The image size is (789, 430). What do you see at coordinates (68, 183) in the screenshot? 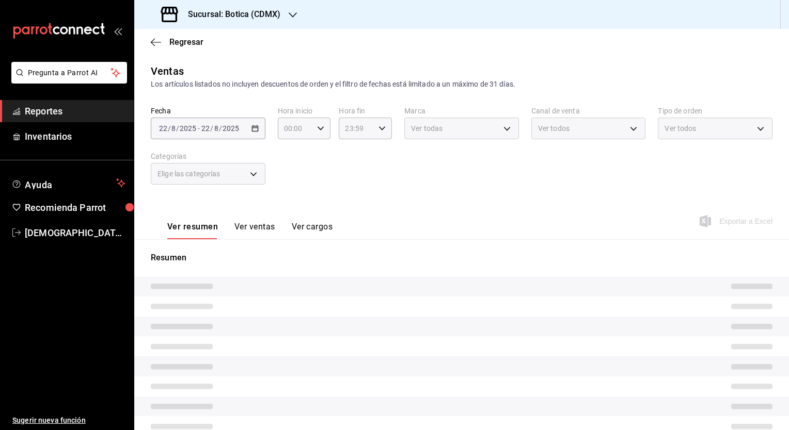
I see `span: Ayuda` at bounding box center [68, 183].